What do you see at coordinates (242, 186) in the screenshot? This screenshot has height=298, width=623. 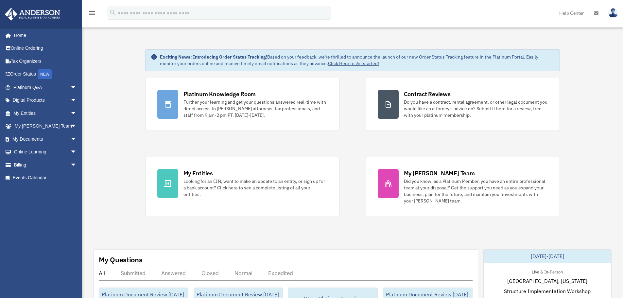 I see `a: My Entities Looking for an EIN, want to make an update to an entity, or sign up for a bank accoun...` at bounding box center [242, 186].